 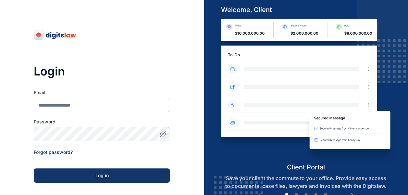 What do you see at coordinates (306, 91) in the screenshot?
I see `img: client-portal` at bounding box center [306, 91].